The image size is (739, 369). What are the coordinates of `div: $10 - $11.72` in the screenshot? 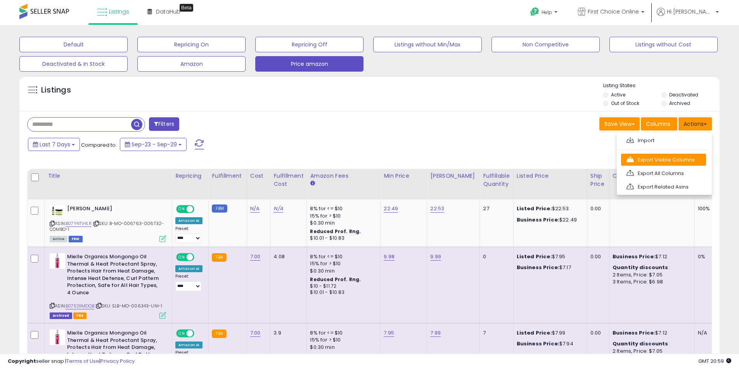 It's located at (342, 287).